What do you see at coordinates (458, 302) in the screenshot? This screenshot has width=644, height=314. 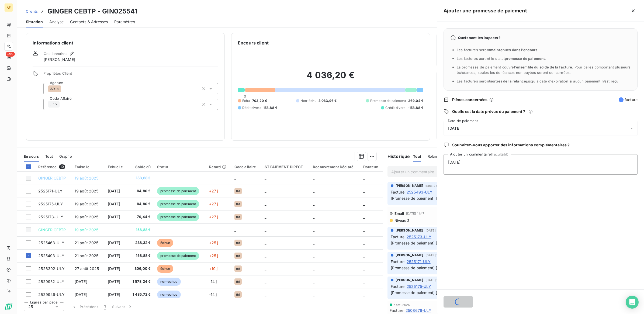 I see `button: Ajouter` at bounding box center [458, 302].